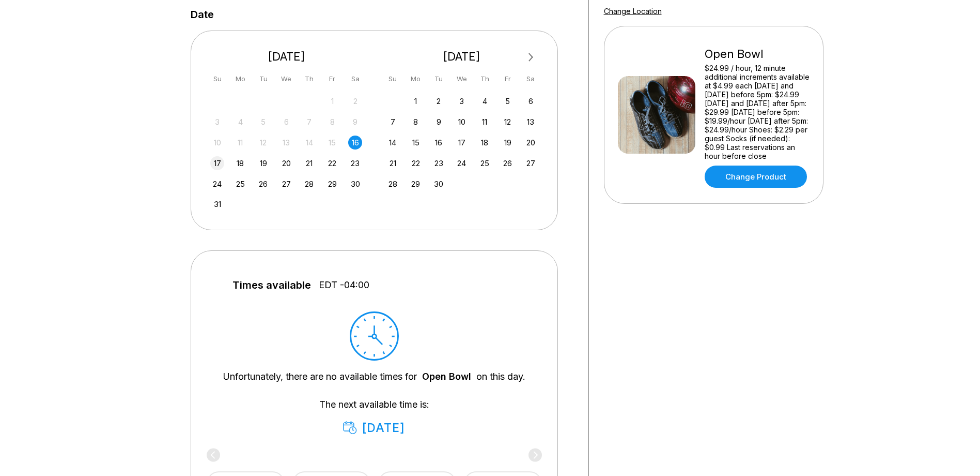 This screenshot has height=476, width=980. I want to click on div: Choose Monday, September 29th, 2025, so click(416, 184).